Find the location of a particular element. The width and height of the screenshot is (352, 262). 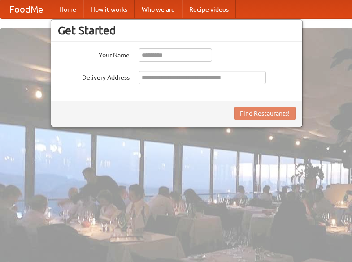

button: Find Restaurants! is located at coordinates (264, 113).